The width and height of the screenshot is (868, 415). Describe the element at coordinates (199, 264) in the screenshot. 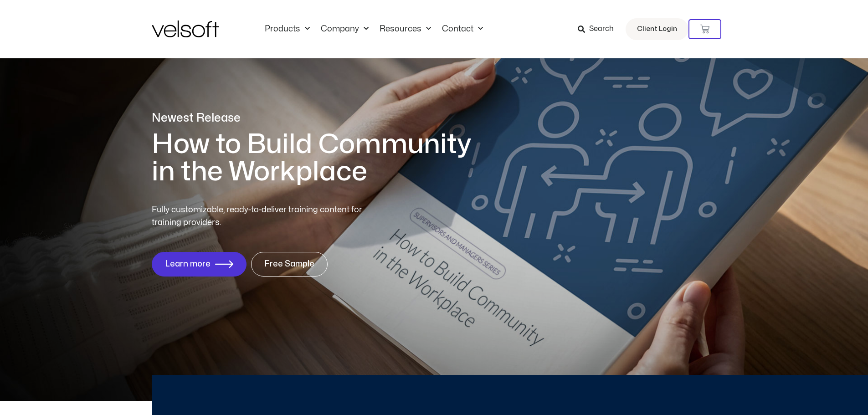

I see `a: Learn more` at that location.